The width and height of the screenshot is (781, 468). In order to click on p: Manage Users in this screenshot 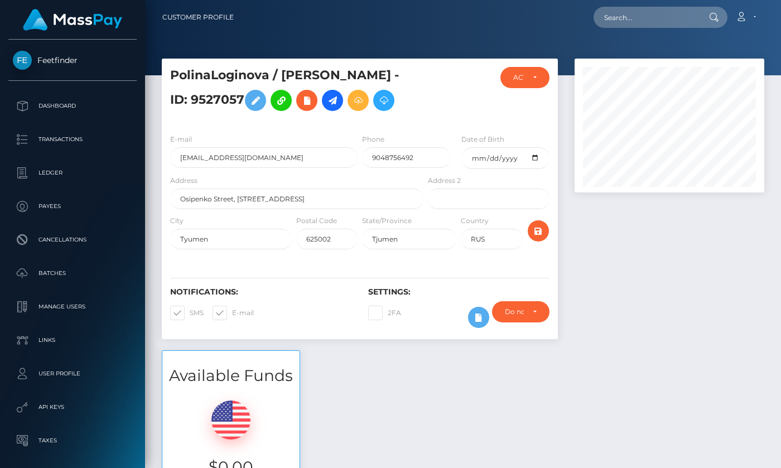, I will do `click(72, 307)`.